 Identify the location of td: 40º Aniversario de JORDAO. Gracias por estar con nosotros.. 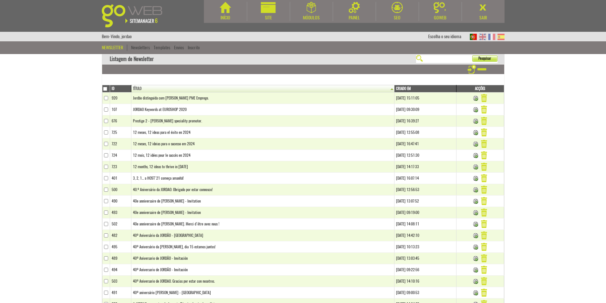
(263, 282).